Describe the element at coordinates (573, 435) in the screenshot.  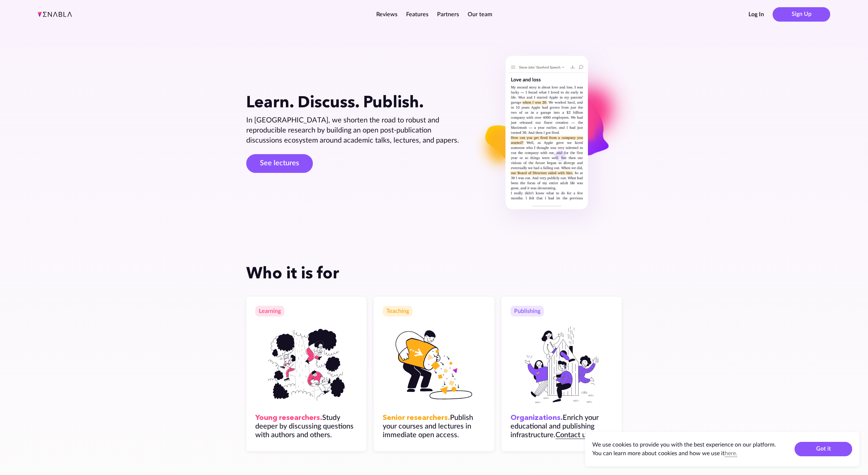
I see `a: Contact us.` at that location.